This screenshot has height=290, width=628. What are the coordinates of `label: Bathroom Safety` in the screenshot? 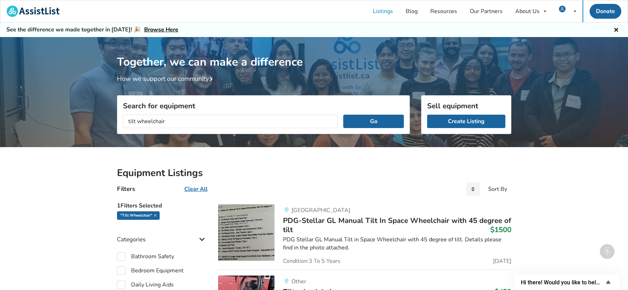 It's located at (146, 256).